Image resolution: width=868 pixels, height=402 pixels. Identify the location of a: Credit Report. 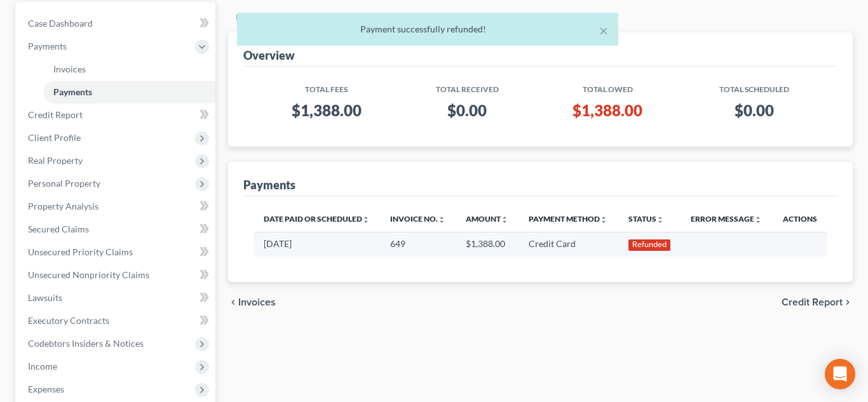
(117, 115).